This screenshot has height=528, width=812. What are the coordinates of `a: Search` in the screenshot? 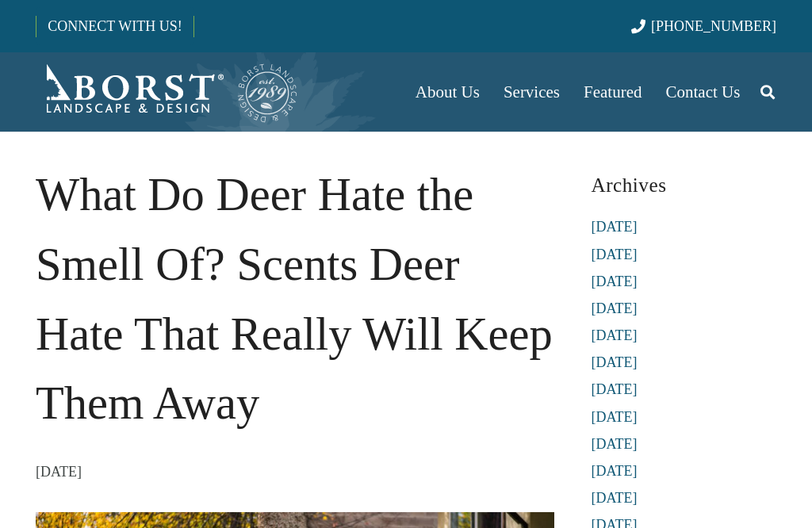 It's located at (768, 92).